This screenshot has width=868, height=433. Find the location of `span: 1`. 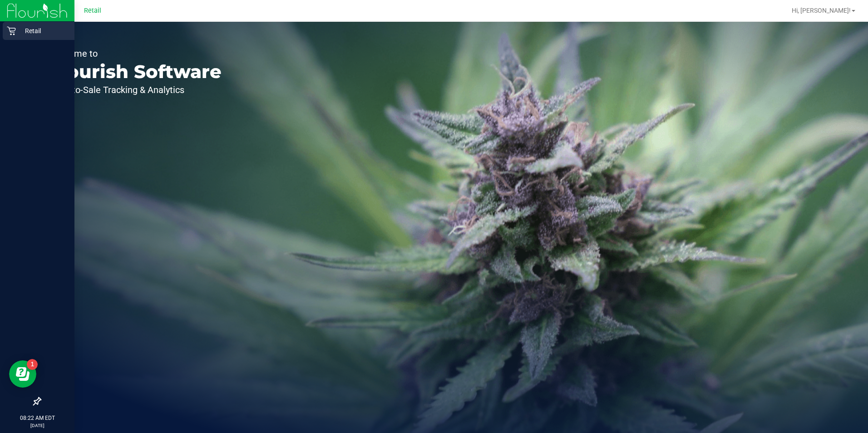

span: 1 is located at coordinates (5, 5).